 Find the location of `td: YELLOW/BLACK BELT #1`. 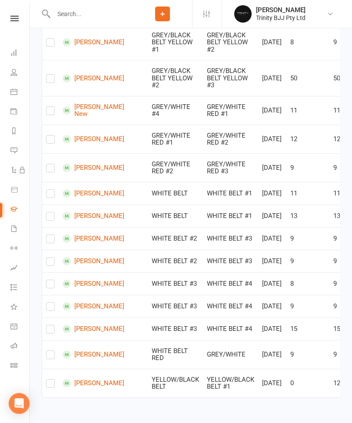

td: YELLOW/BLACK BELT #1 is located at coordinates (230, 383).